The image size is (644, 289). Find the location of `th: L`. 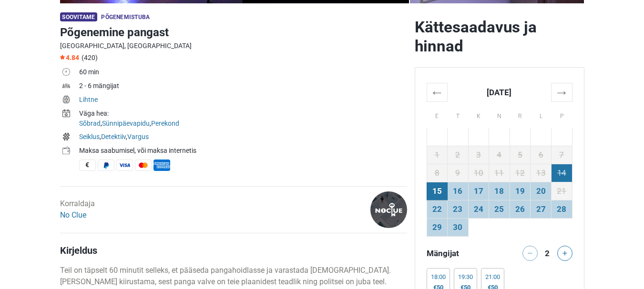

th: L is located at coordinates (541, 114).